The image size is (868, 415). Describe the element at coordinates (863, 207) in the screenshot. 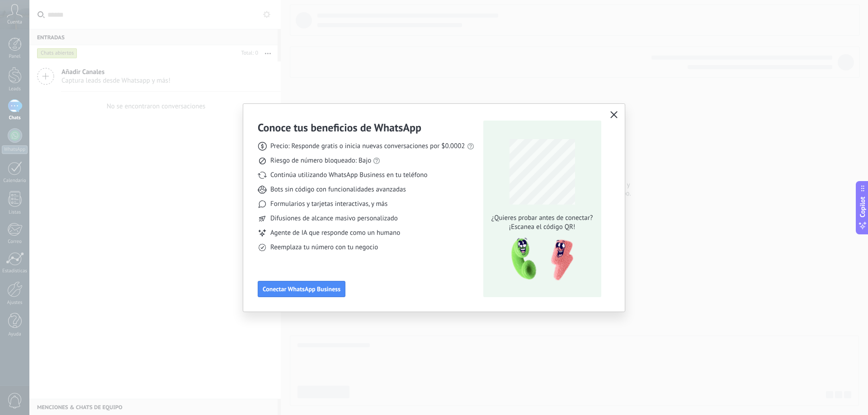

I see `span: Copilot` at that location.